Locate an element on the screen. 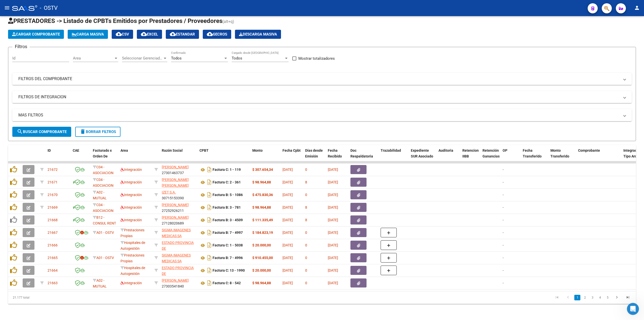 The width and height of the screenshot is (644, 320). button: CSV is located at coordinates (122, 34).